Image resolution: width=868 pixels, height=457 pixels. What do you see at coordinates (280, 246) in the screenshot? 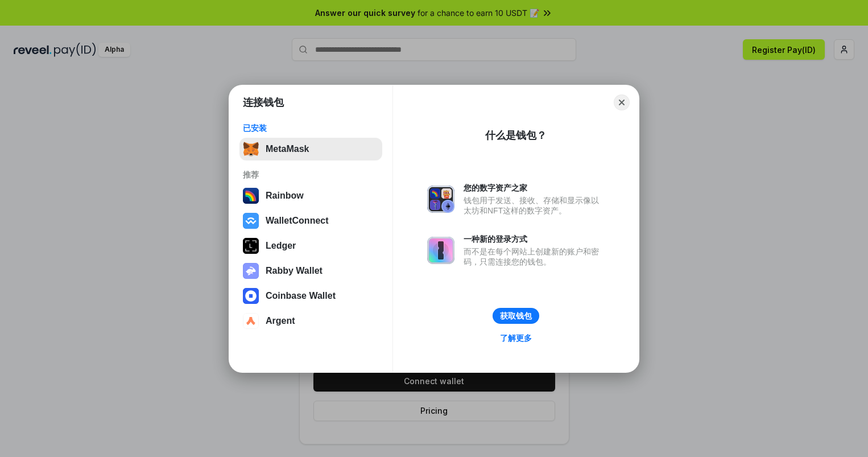
I see `div: Ledger` at bounding box center [280, 246].